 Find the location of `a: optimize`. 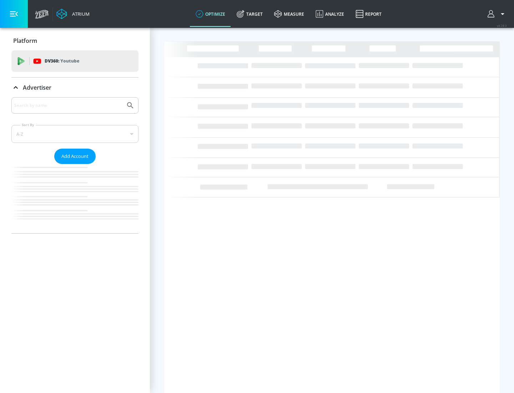

a: optimize is located at coordinates (210, 14).